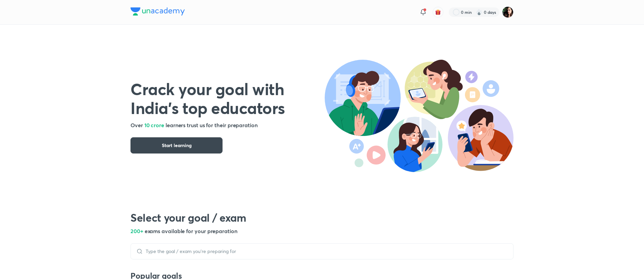  Describe the element at coordinates (190, 231) in the screenshot. I see `span: exams available for your preparation` at that location.